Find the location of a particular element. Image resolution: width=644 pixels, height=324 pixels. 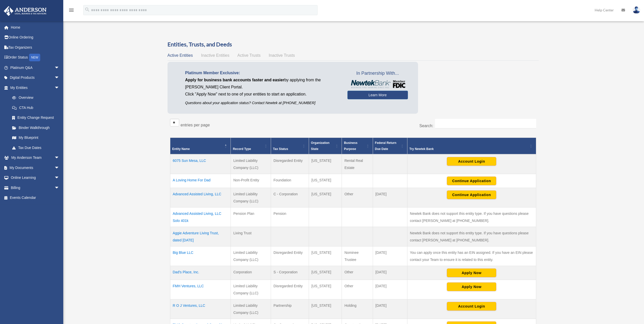

h3: Entities, Trusts, and Deeds is located at coordinates (353, 44).